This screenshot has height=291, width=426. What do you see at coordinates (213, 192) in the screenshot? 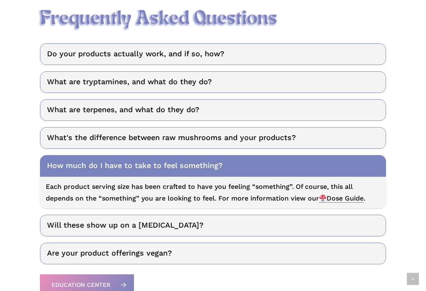
I see `p: Each product serving size has been crafted to have you feeling “something”. Of course, this all d...` at bounding box center [213, 192].